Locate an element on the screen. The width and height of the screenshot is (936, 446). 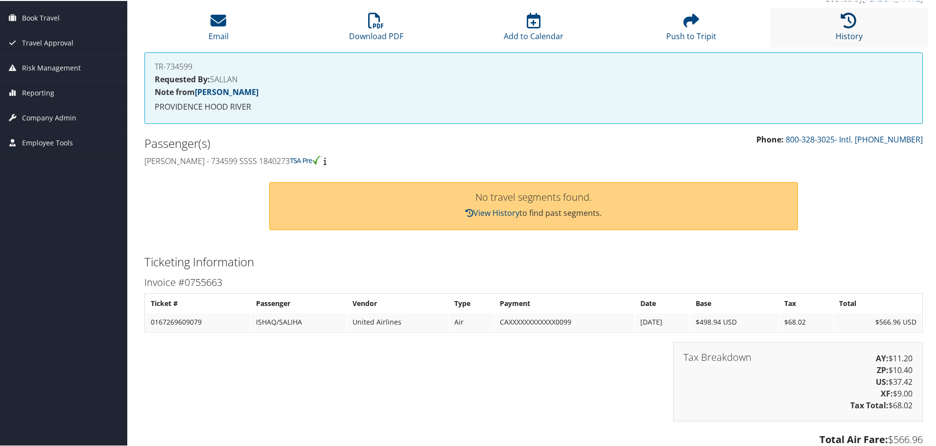
a: Download PDF is located at coordinates (376, 29).